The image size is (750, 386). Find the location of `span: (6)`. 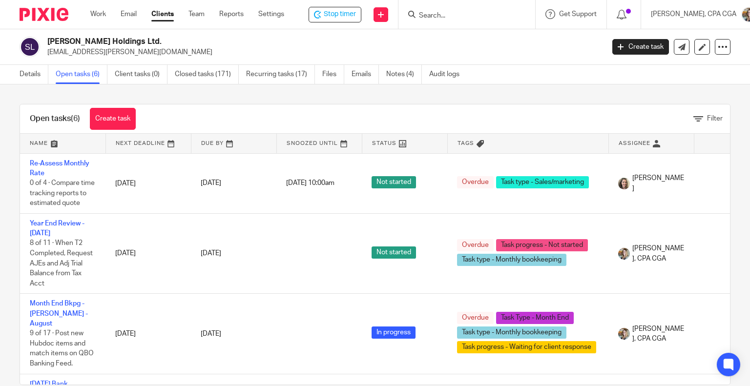

span: (6) is located at coordinates (75, 119).